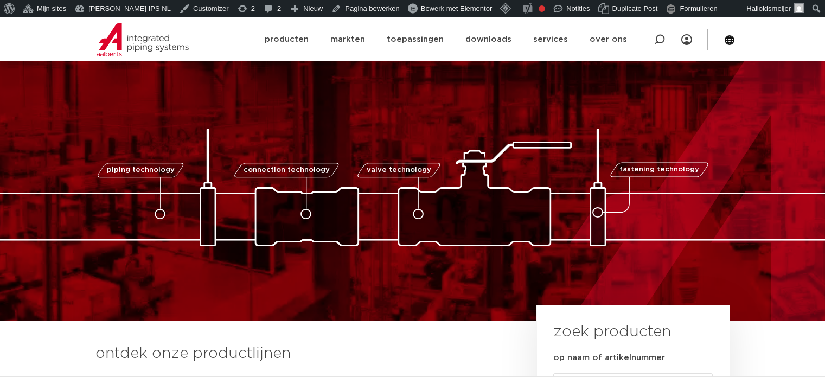 The width and height of the screenshot is (825, 377). What do you see at coordinates (286, 170) in the screenshot?
I see `span: connection technology` at bounding box center [286, 170].